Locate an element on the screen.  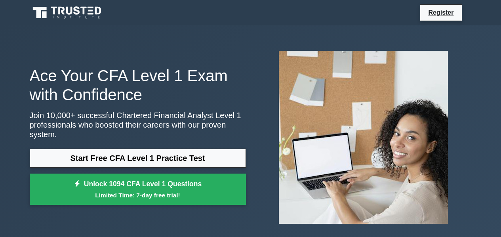
small: Limited Time: 7-day free trial! is located at coordinates (138, 195).